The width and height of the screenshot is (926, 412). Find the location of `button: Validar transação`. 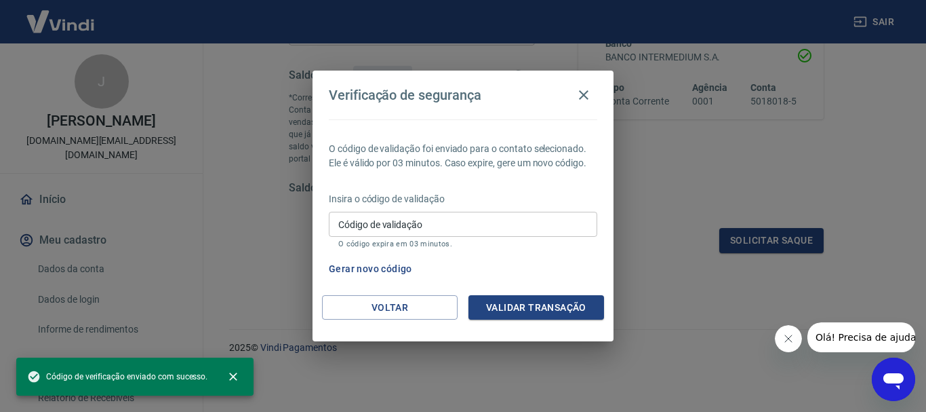

button: Validar transação is located at coordinates (536, 307).